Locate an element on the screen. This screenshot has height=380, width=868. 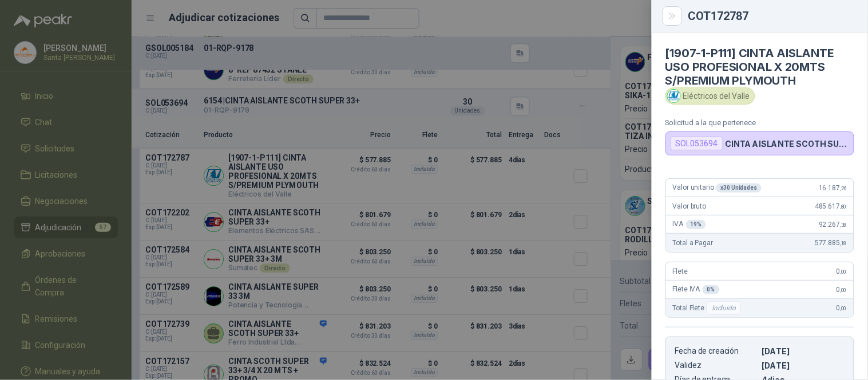
span: Total a Pagar is located at coordinates (693, 243).